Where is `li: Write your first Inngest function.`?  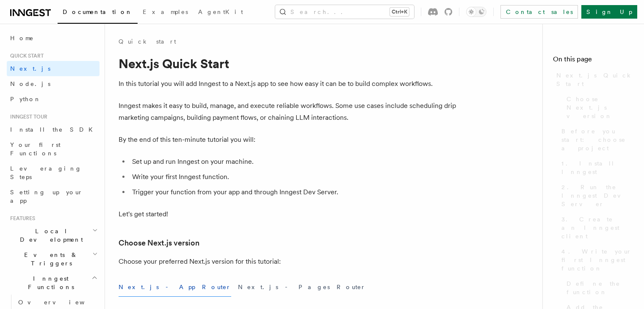
li: Write your first Inngest function. is located at coordinates (294, 177).